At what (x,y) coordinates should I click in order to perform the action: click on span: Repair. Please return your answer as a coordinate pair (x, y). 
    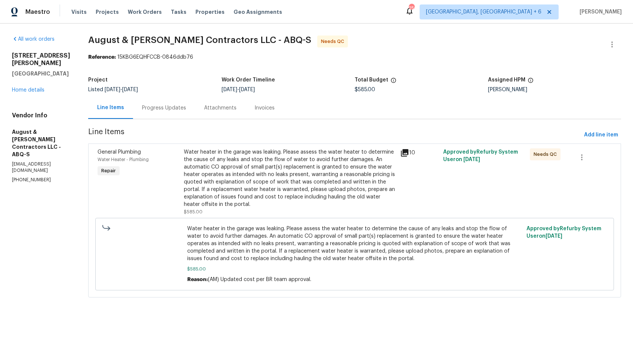
    Looking at the image, I should click on (108, 171).